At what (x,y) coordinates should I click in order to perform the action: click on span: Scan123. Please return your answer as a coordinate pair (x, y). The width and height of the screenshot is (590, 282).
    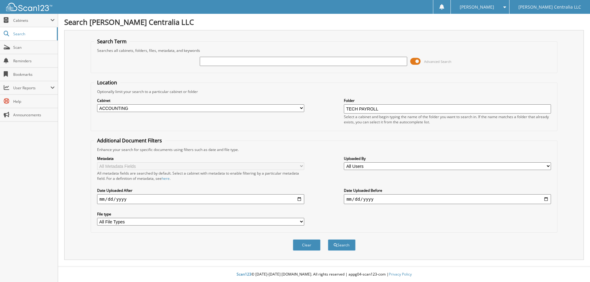
    Looking at the image, I should click on (244, 274).